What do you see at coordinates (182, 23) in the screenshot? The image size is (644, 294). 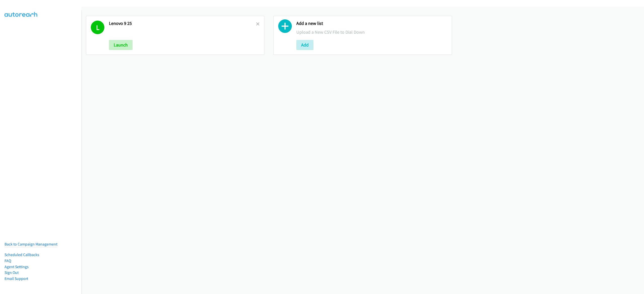 I see `h2: Lenovo 9 25` at bounding box center [182, 23].